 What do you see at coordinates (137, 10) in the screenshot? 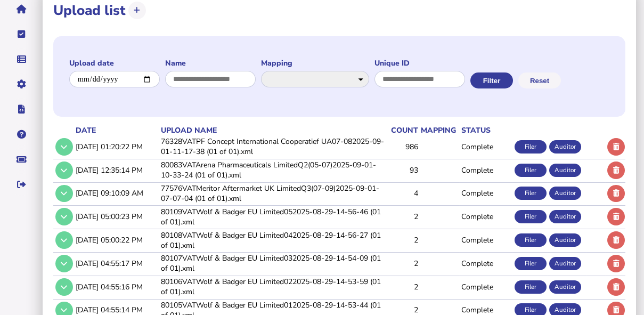
I see `button: Upload transactions` at bounding box center [137, 10].